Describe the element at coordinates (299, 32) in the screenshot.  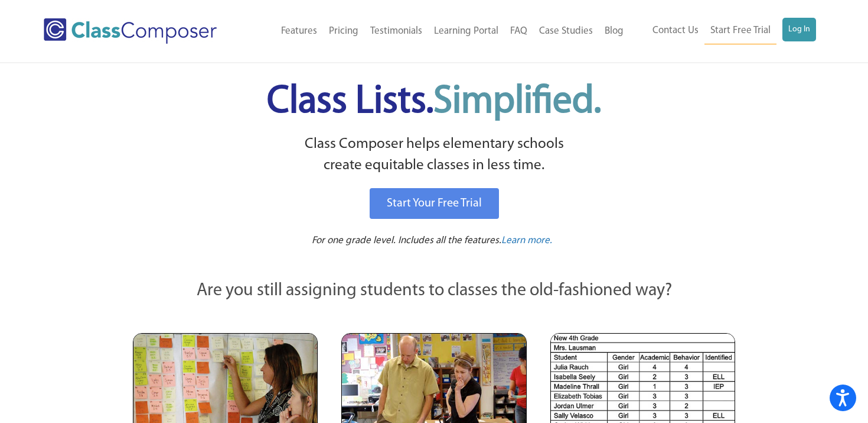
I see `a: Features` at that location.